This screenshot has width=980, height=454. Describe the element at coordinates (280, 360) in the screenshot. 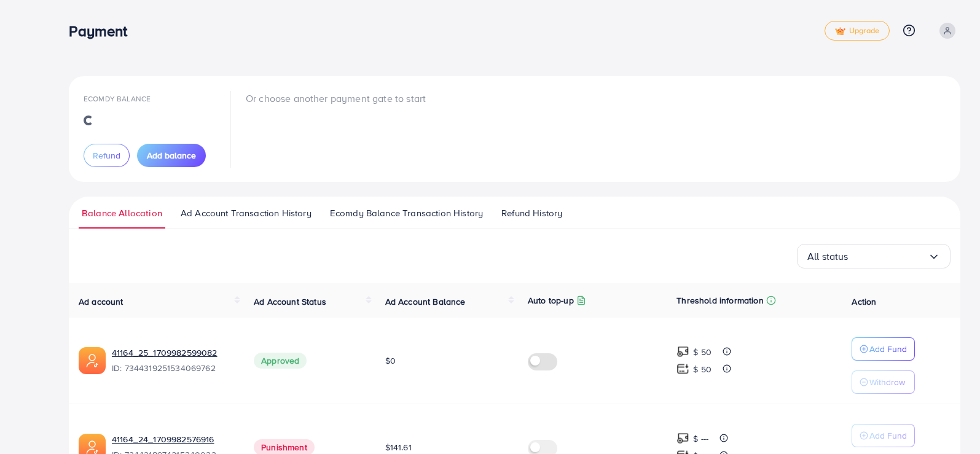

I see `span: Approved` at that location.